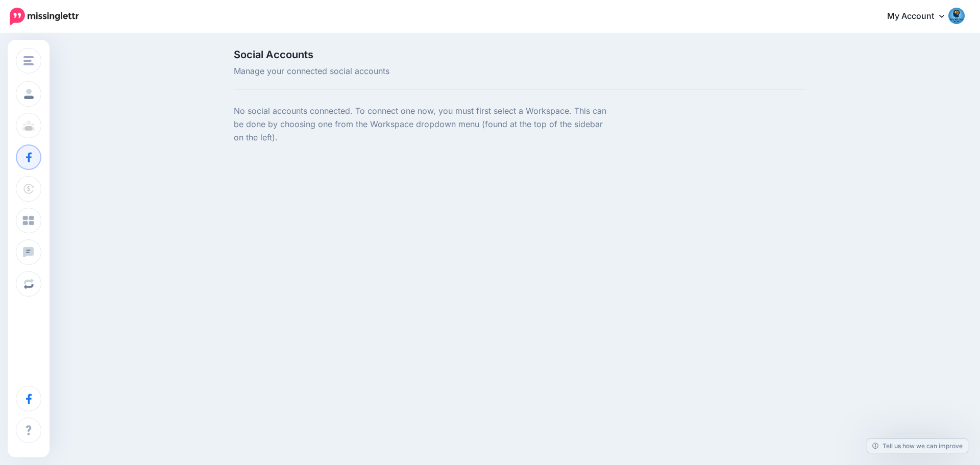 This screenshot has height=465, width=980. Describe the element at coordinates (921, 16) in the screenshot. I see `a: My Account` at that location.